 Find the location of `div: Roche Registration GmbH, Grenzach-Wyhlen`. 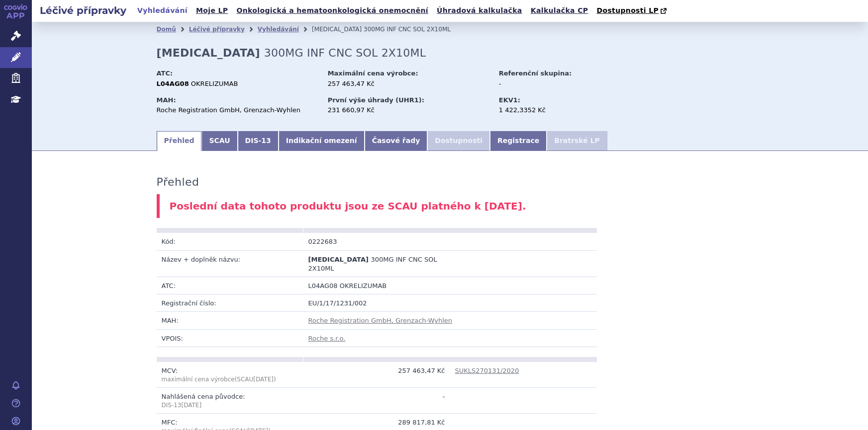

div: Roche Registration GmbH, Grenzach-Wyhlen is located at coordinates (237, 110).